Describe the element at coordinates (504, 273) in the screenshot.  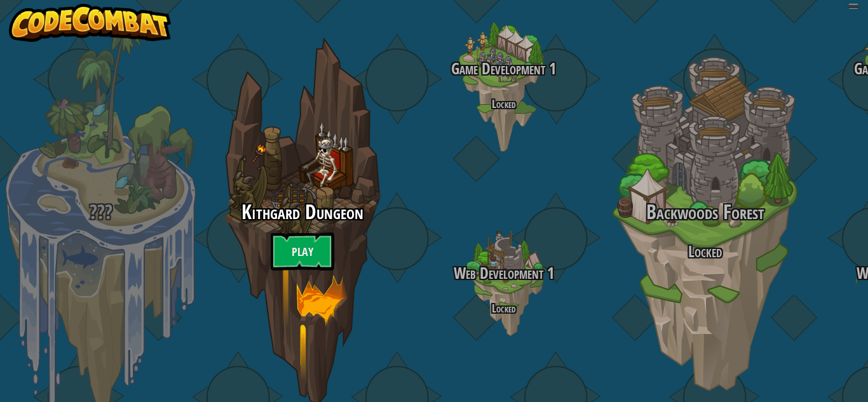
I see `span: Web Development 1` at that location.